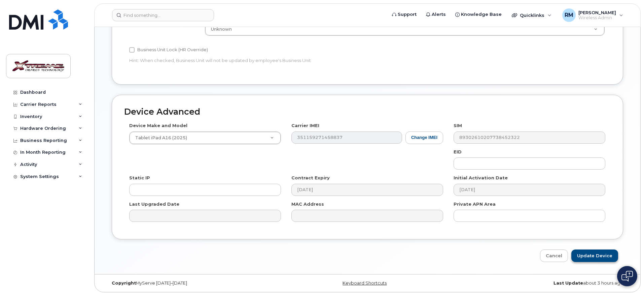 Image resolution: width=644 pixels, height=293 pixels. What do you see at coordinates (311, 177) in the screenshot?
I see `label: Contract Expiry` at bounding box center [311, 177].